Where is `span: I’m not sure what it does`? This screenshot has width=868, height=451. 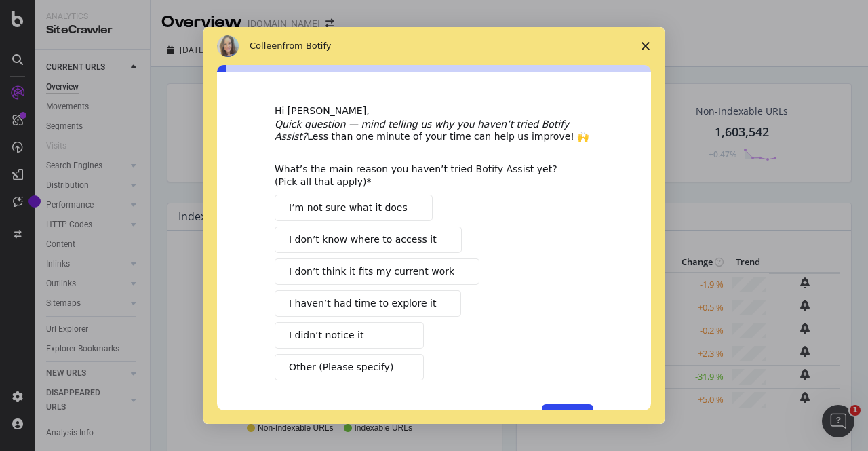 span: I’m not sure what it does is located at coordinates (348, 207).